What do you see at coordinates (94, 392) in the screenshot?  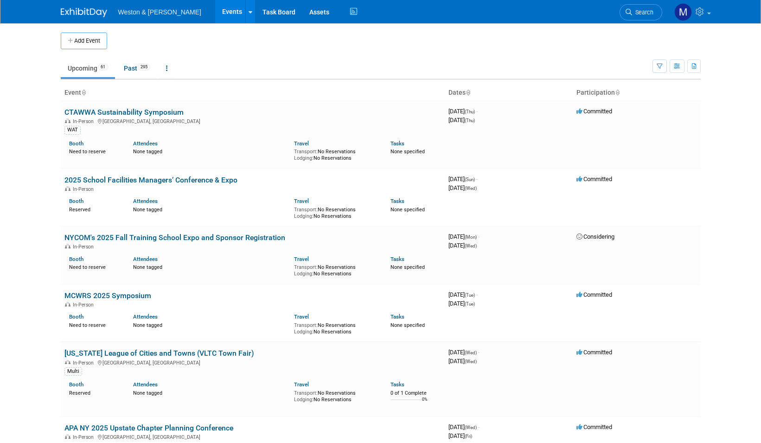 I see `div: Reserved` at bounding box center [94, 392].